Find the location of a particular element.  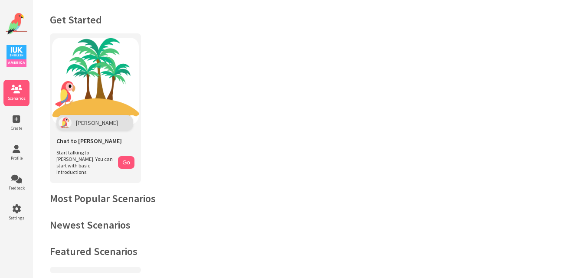

img: Chat with Polly is located at coordinates (95, 81).